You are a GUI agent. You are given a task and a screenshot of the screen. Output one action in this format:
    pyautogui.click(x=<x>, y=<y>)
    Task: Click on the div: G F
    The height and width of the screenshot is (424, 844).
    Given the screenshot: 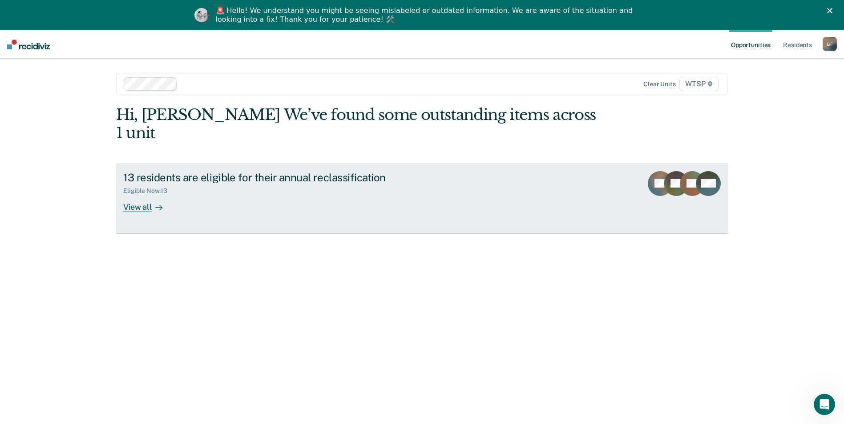 What is the action you would take?
    pyautogui.click(x=830, y=44)
    